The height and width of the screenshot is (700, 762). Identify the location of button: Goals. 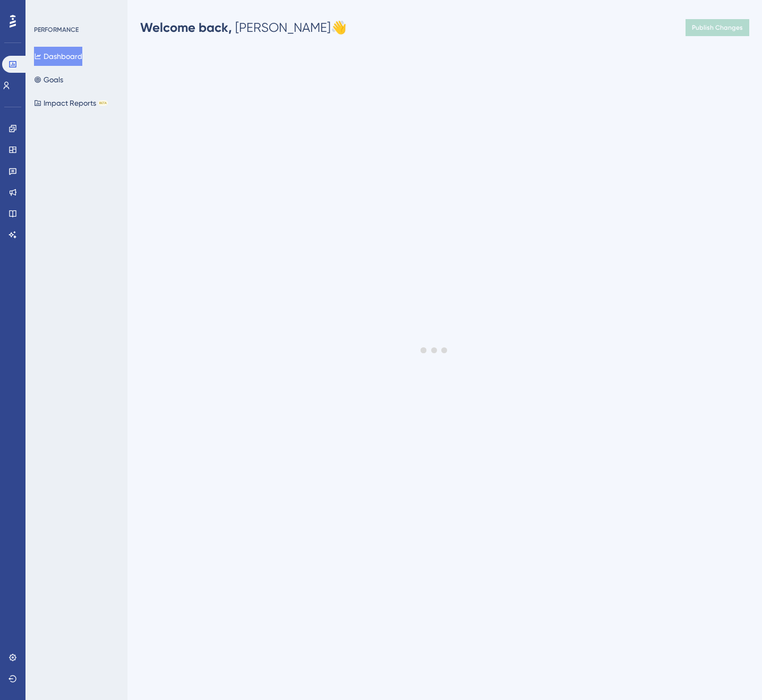
(48, 80).